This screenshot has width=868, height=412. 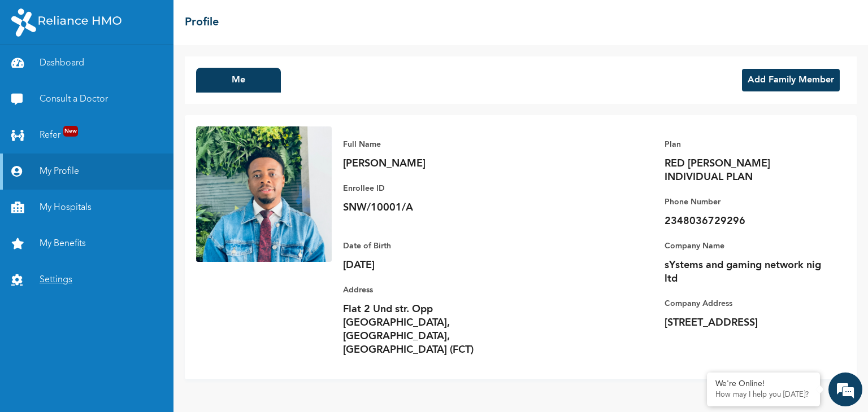 I want to click on p: Enrollee ID, so click(x=422, y=189).